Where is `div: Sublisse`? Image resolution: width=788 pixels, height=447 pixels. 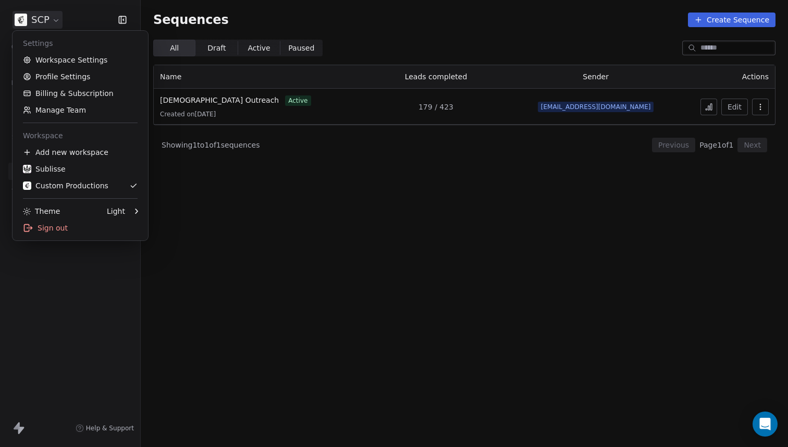
div: Sublisse is located at coordinates (44, 169).